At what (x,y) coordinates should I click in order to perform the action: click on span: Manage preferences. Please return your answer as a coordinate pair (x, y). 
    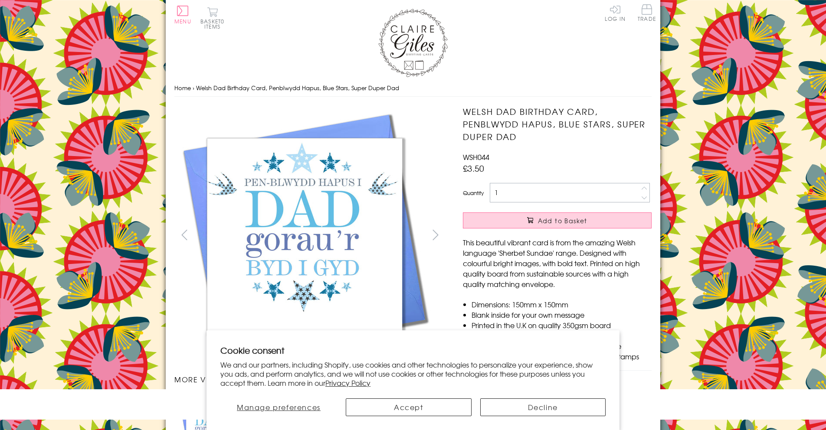
    Looking at the image, I should click on (278, 407).